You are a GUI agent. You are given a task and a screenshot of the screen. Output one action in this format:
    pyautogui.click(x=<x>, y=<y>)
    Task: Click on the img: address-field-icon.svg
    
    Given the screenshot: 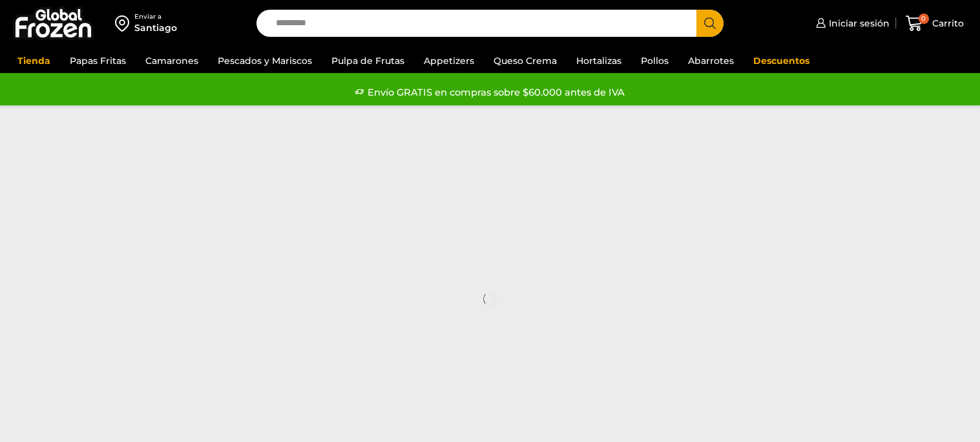 What is the action you would take?
    pyautogui.click(x=125, y=23)
    